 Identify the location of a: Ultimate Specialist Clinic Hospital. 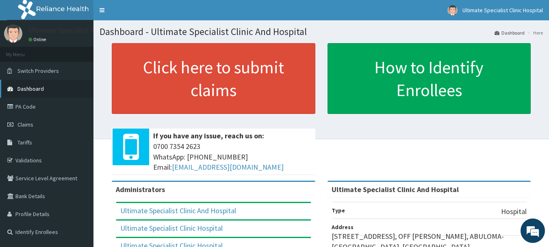
(172, 228).